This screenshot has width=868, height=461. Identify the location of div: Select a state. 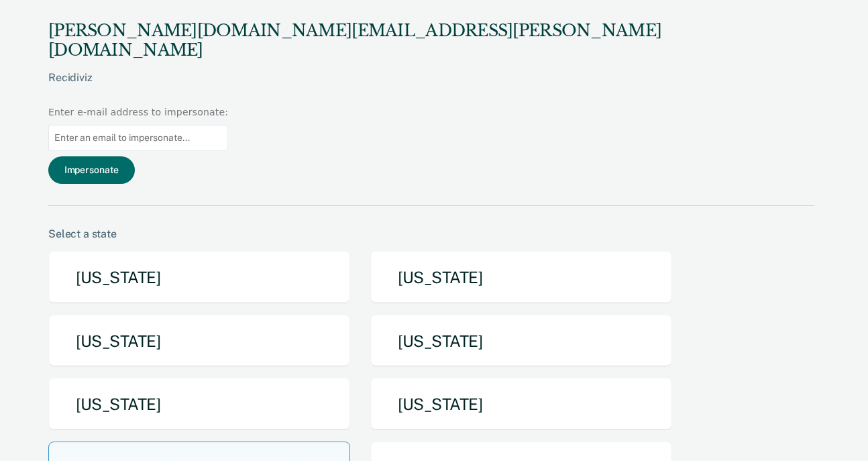
(431, 233).